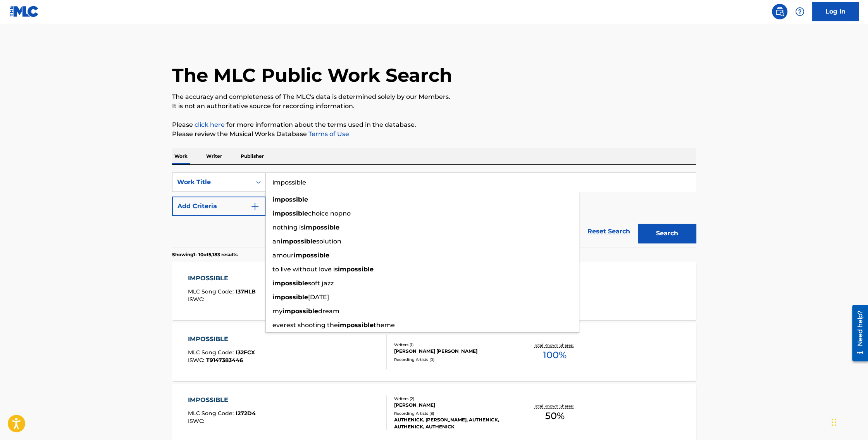  Describe the element at coordinates (328, 311) in the screenshot. I see `span: dream` at that location.